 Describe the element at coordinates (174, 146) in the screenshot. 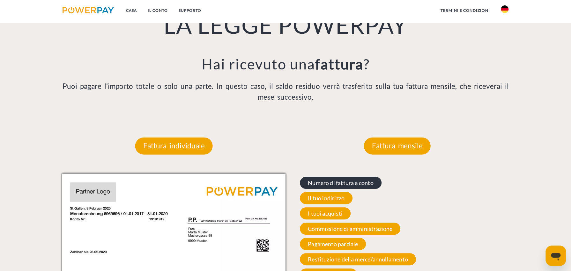

I see `font: Fattura individuale` at that location.